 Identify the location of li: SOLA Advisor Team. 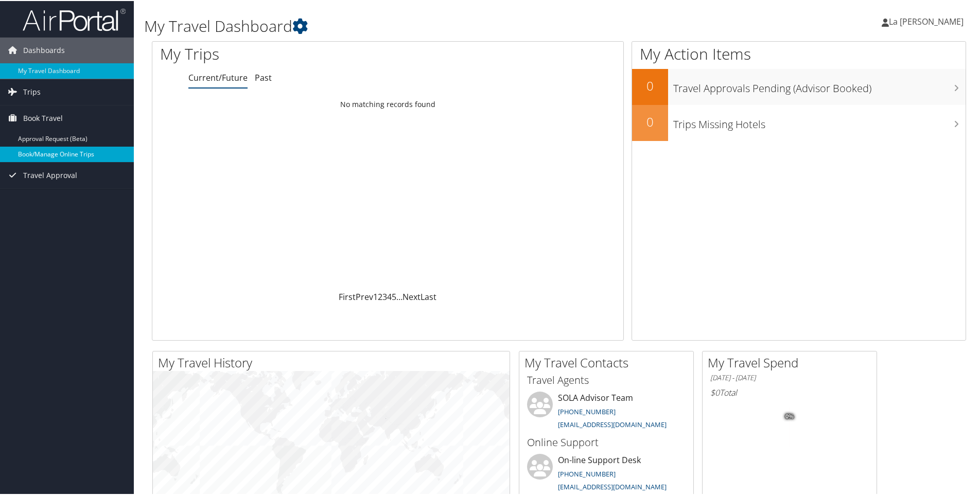
(606, 412).